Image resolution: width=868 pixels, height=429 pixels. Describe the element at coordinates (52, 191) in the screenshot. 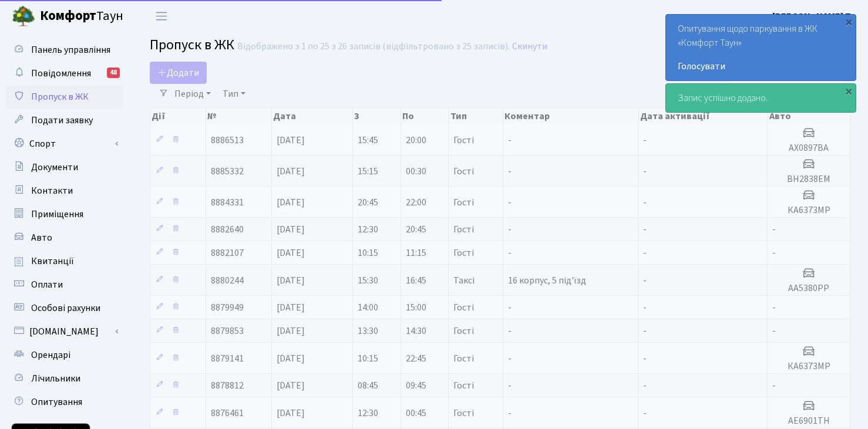

I see `span: Контакти` at that location.